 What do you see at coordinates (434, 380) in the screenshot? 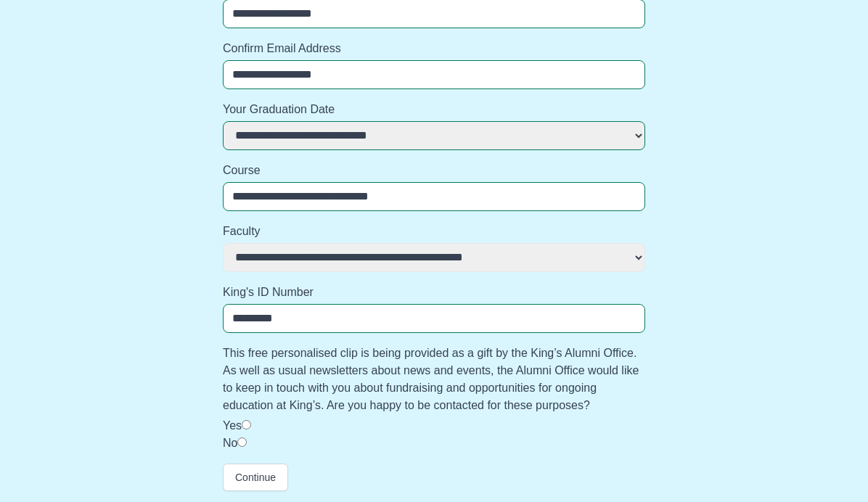
I see `label: This free personalised clip is being provided as a gift by the King’s Alumni Office. As well as u...` at bounding box center [434, 380].